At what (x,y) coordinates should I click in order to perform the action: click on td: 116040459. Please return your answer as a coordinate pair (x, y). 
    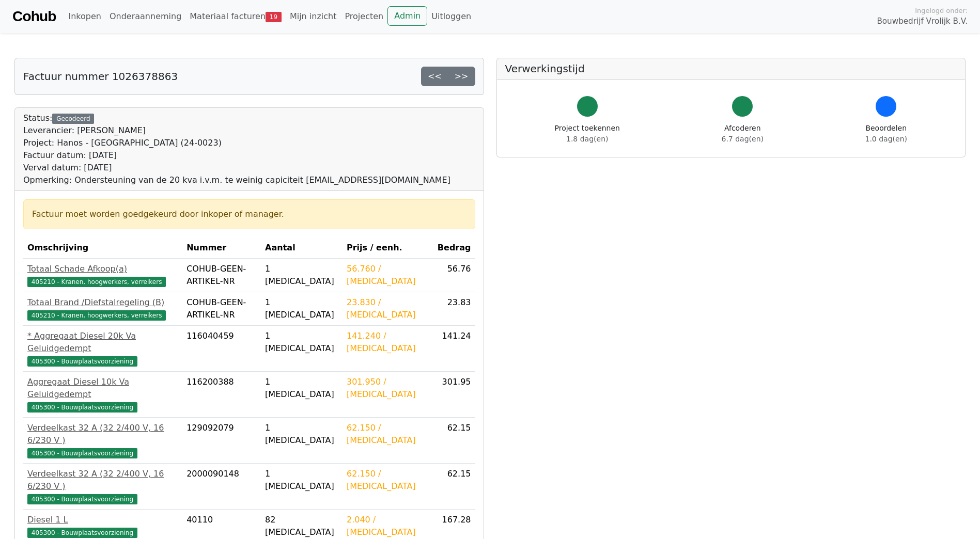
    Looking at the image, I should click on (222, 348).